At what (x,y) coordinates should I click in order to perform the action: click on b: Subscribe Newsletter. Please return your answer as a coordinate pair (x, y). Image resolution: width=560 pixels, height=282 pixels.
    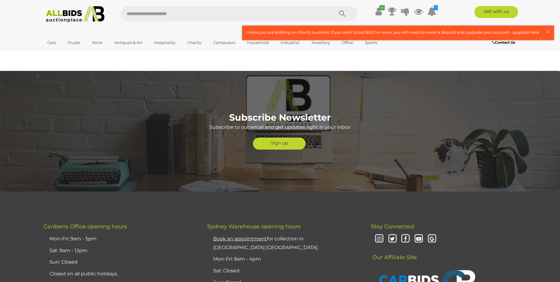
    Looking at the image, I should click on (280, 117).